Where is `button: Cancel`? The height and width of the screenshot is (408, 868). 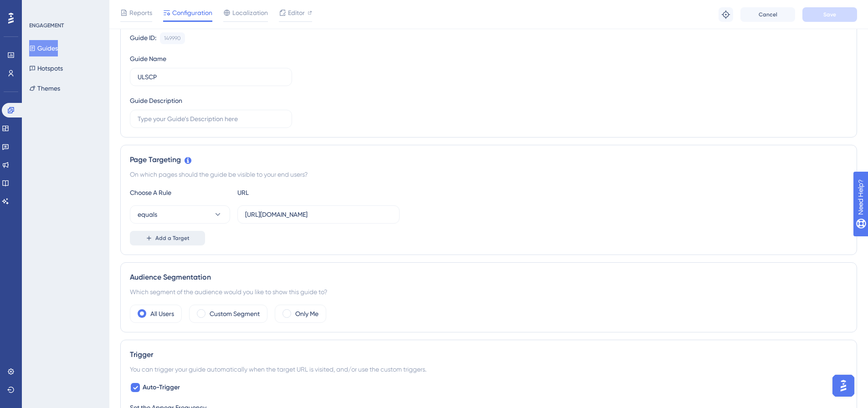 button: Cancel is located at coordinates (768, 14).